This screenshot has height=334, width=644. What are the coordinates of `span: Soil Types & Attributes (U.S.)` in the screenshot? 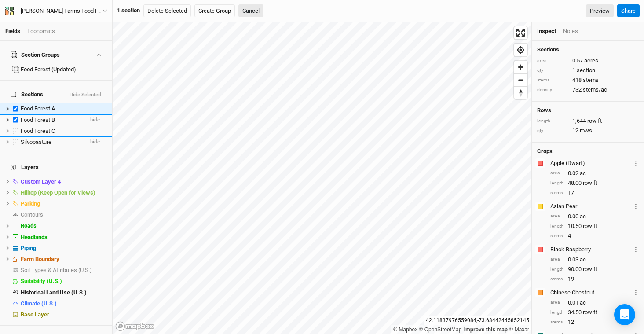 It's located at (56, 270).